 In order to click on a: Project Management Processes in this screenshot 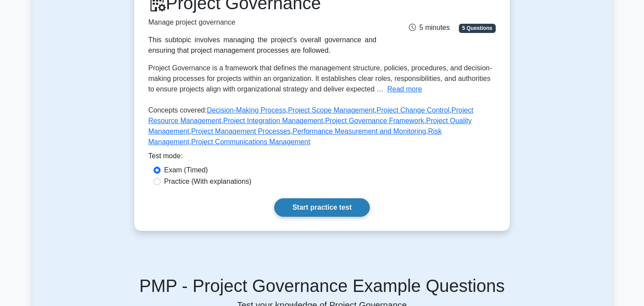, I will do `click(241, 131)`.